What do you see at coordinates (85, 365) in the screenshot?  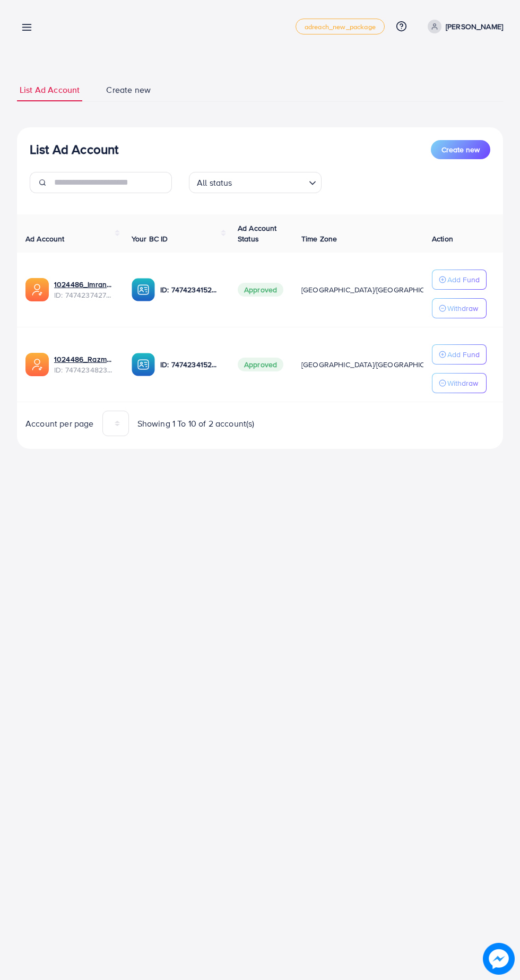 I see `div: <span class='underline'>1024486_Razman_1740230915595</span></br>7474234823184416769` at bounding box center [85, 365].